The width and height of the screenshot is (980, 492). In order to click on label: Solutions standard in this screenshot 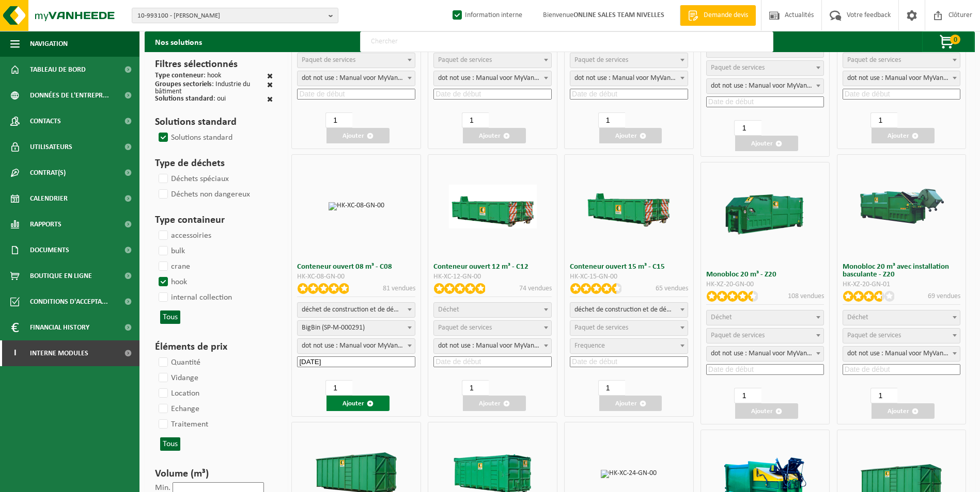, I will do `click(195, 138)`.